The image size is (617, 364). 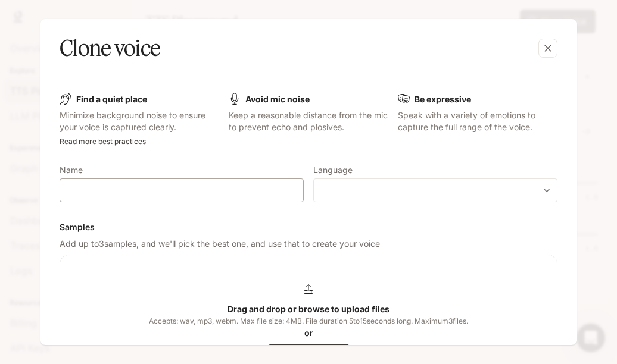 I want to click on h5: Clone voice, so click(x=110, y=48).